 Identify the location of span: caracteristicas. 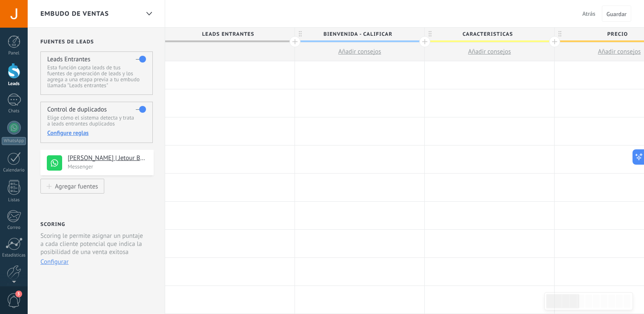
(487, 34).